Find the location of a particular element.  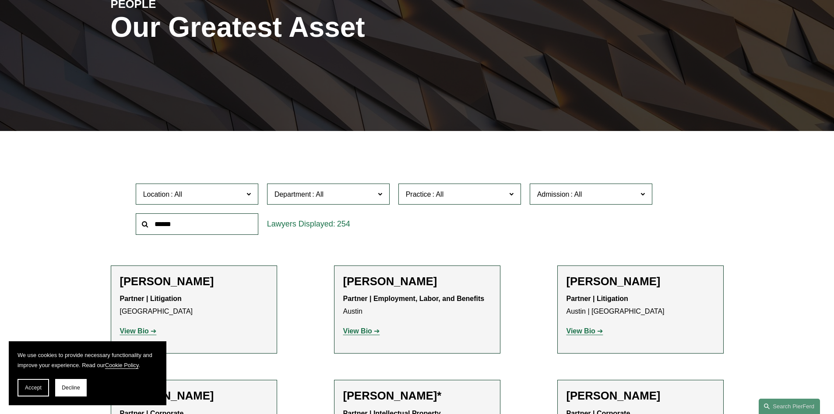

a: Cookie Policy is located at coordinates (122, 365).